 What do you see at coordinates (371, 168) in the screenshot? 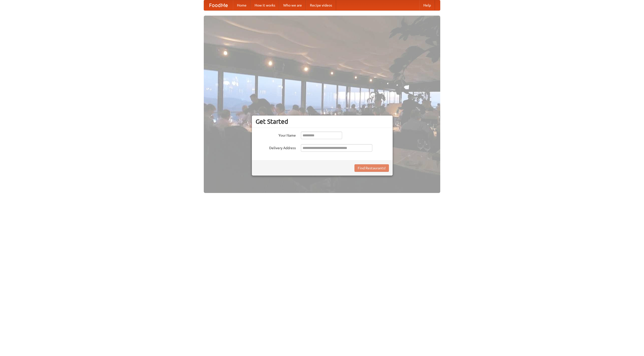
I see `button: Find Restaurants!` at bounding box center [371, 168].